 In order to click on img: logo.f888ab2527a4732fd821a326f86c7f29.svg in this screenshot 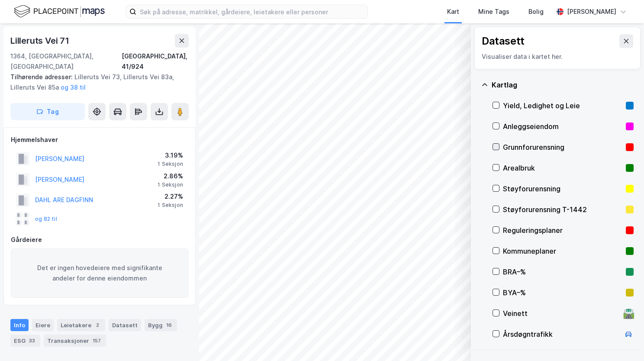, I will do `click(59, 11)`.